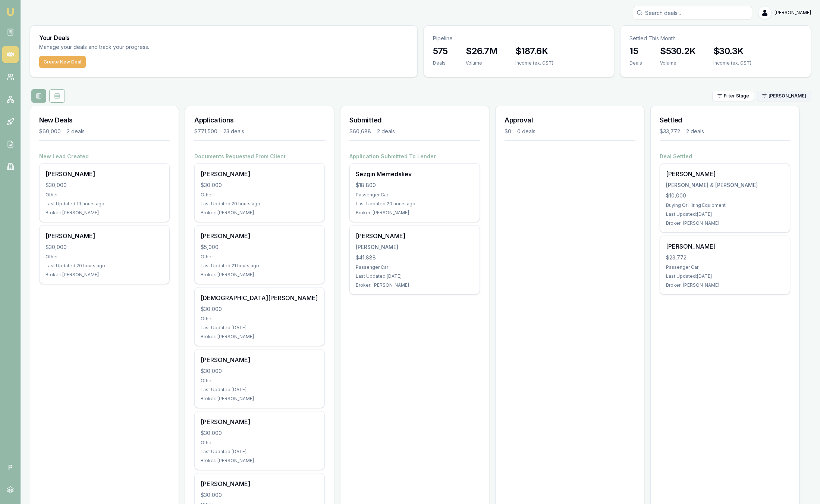 The height and width of the screenshot is (504, 820). Describe the element at coordinates (415, 174) in the screenshot. I see `div: Sezgin Memedaliev` at that location.